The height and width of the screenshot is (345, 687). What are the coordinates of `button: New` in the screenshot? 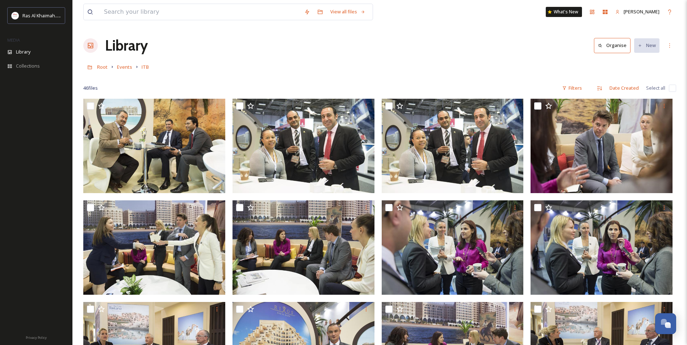 It's located at (646, 45).